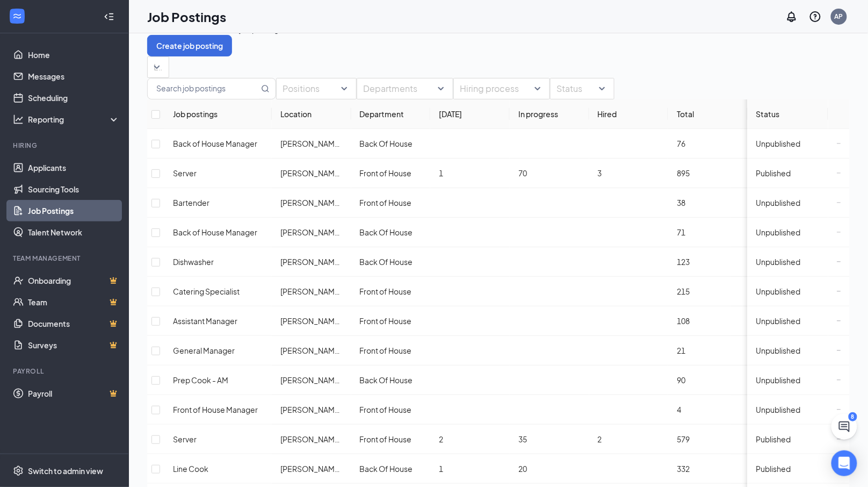  Describe the element at coordinates (191, 203) in the screenshot. I see `span: Bartender` at that location.